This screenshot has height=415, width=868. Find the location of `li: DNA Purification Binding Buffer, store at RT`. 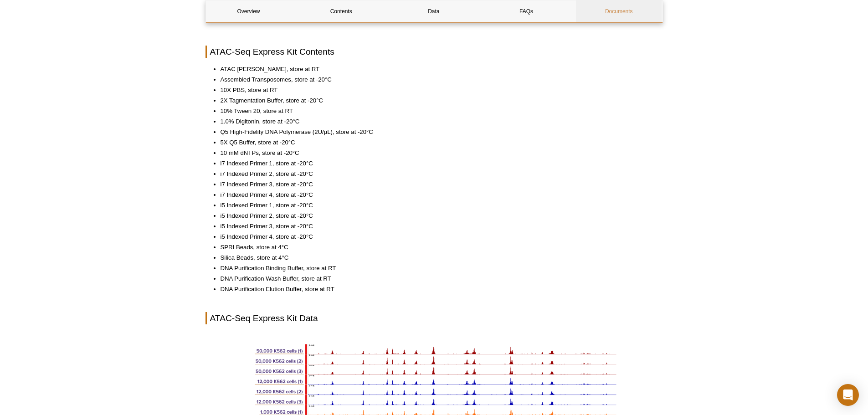

li: DNA Purification Binding Buffer, store at RT is located at coordinates (437, 268).